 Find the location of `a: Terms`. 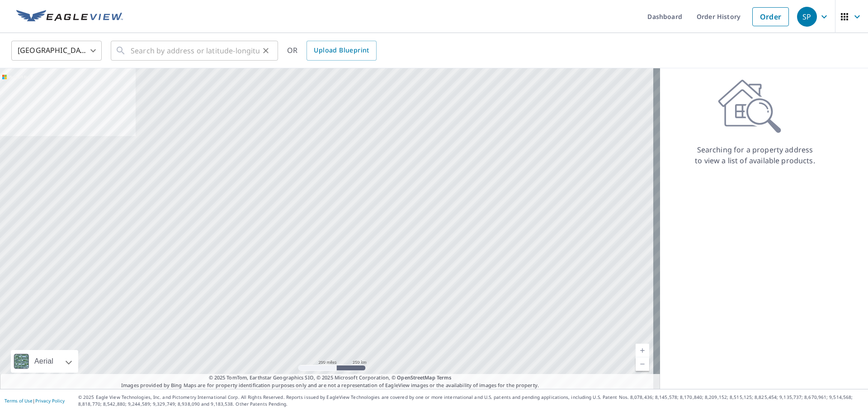

a: Terms is located at coordinates (444, 377).